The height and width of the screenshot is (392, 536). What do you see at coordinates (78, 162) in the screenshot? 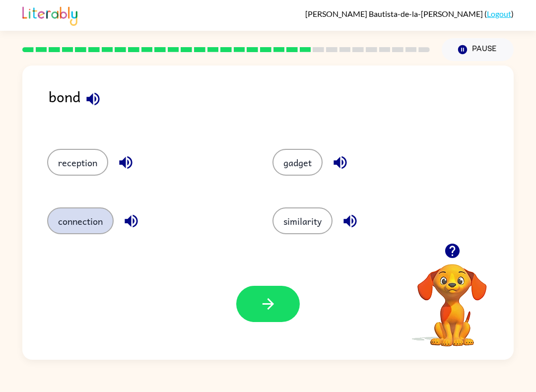
I see `button: reception` at bounding box center [78, 162].